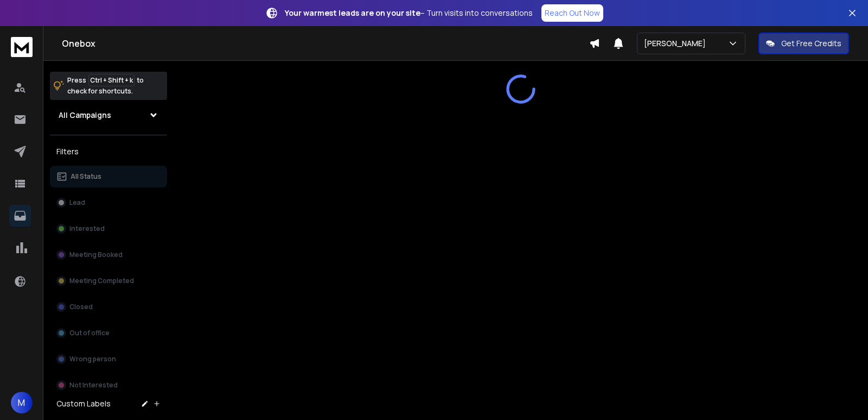 The height and width of the screenshot is (420, 868). What do you see at coordinates (111, 80) in the screenshot?
I see `span: Ctrl + Shift + k` at bounding box center [111, 80].